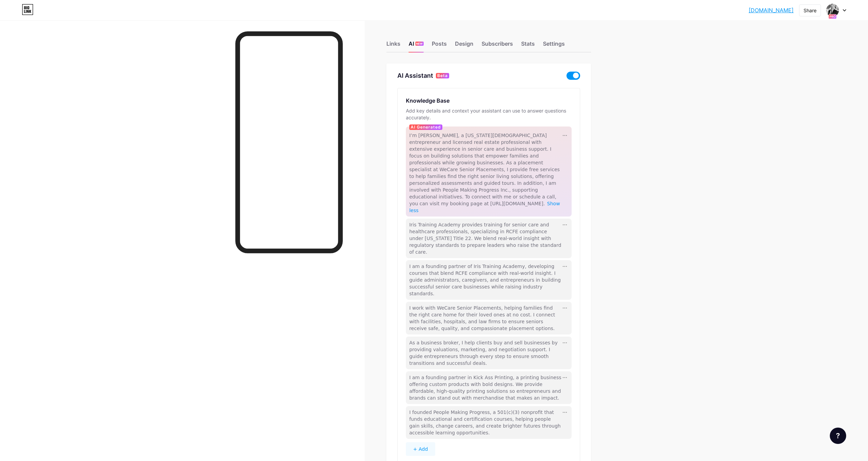 This screenshot has height=461, width=868. What do you see at coordinates (497, 45) in the screenshot?
I see `div: Subscribers` at bounding box center [497, 45].